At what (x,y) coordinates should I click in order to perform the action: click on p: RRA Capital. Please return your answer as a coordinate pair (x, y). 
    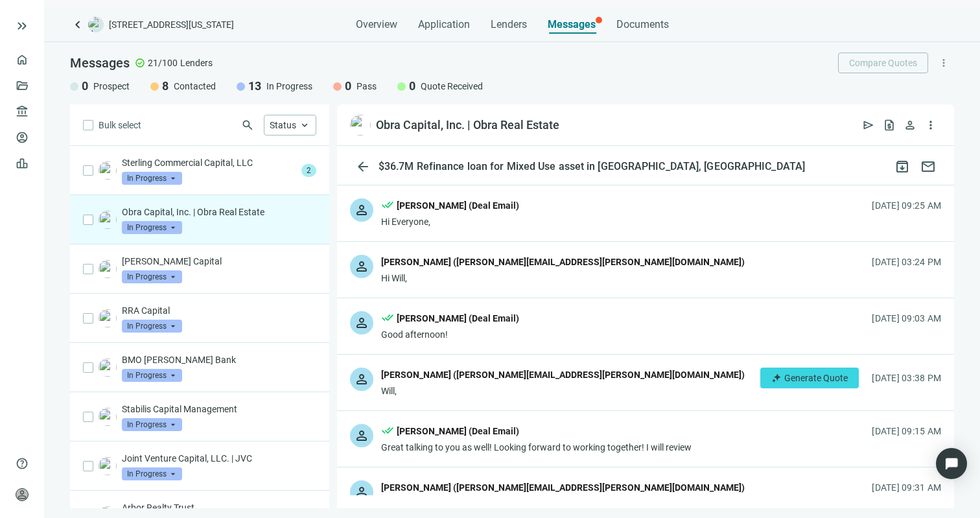
    Looking at the image, I should click on (219, 310).